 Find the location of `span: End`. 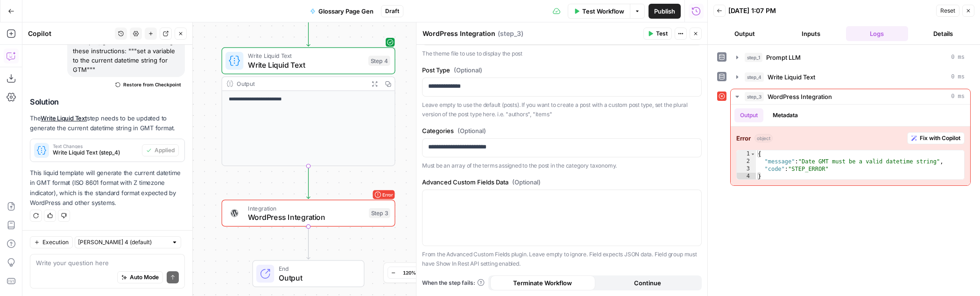

span: End is located at coordinates (316, 268).